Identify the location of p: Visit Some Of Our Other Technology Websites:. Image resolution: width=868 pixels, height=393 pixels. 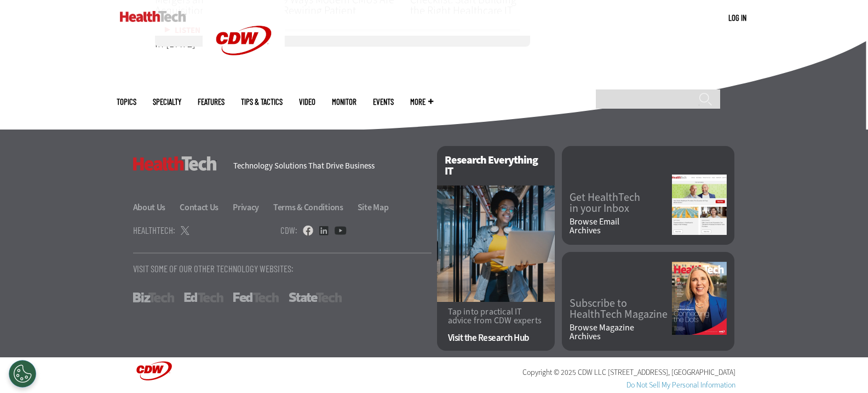
(282, 268).